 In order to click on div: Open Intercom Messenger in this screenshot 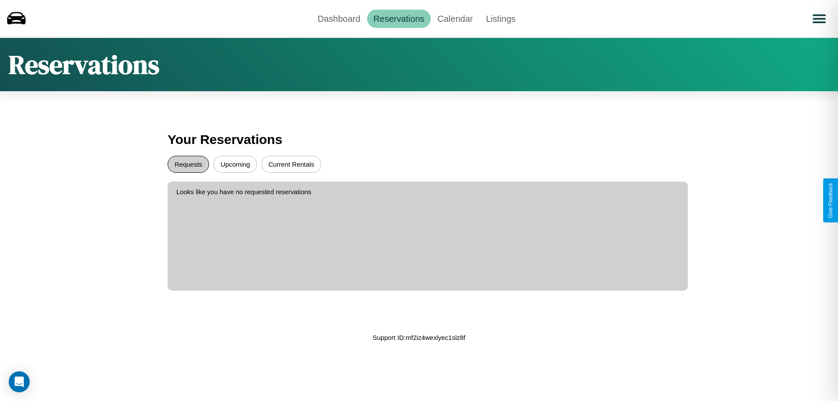, I will do `click(19, 382)`.